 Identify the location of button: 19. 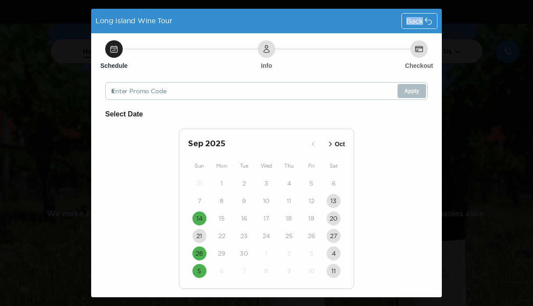
(311, 219).